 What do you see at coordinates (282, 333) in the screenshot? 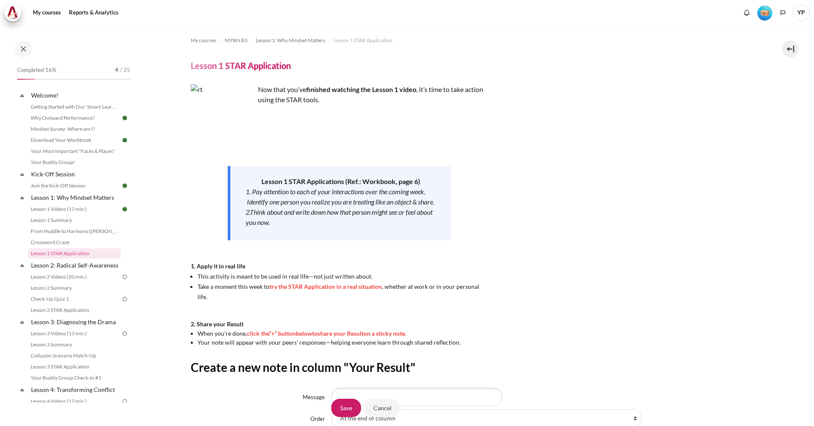
I see `span: “+” button` at bounding box center [282, 333].